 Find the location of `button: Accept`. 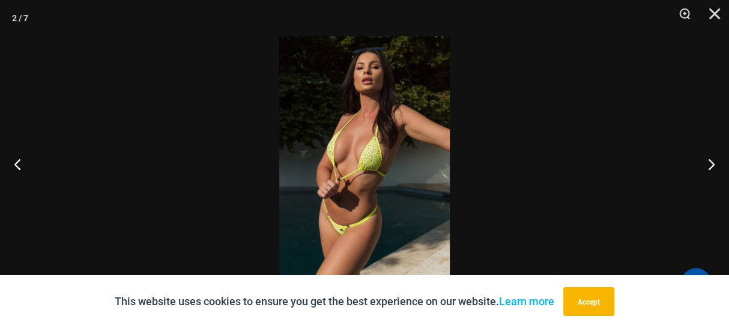

button: Accept is located at coordinates (588, 301).